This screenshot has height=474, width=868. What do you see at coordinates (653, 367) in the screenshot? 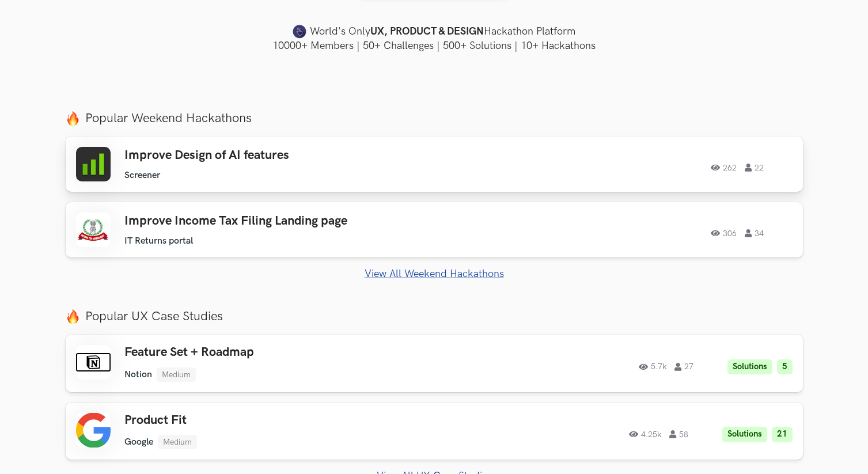
I see `span: 5.7k` at bounding box center [653, 367].